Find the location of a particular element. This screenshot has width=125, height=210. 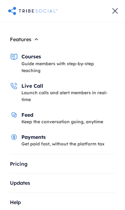

nav: Features is located at coordinates (63, 100).